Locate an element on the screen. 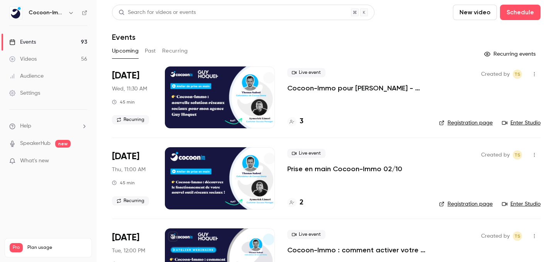 The image size is (556, 262). button: Recurring events is located at coordinates (510, 54).